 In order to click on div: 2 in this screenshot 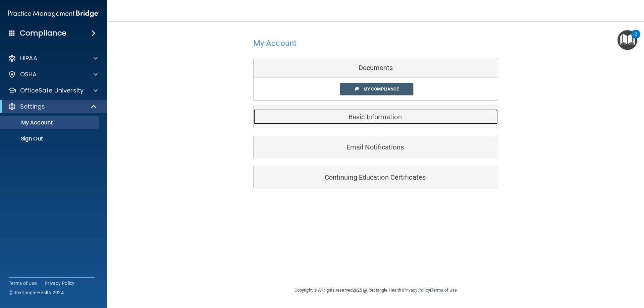, I will do `click(636, 38)`.